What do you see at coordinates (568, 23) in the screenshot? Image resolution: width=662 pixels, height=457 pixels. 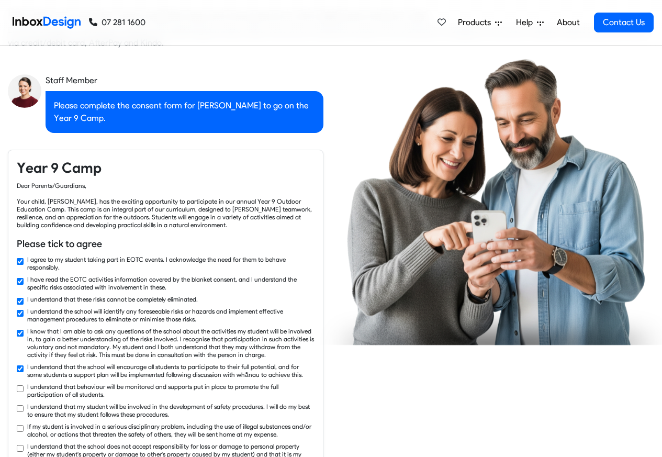 I see `a: About` at bounding box center [568, 23].